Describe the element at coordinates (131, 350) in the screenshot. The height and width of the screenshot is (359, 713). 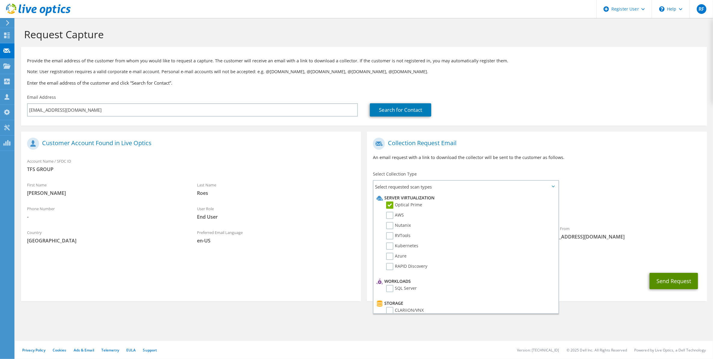
I see `a: EULA` at that location.